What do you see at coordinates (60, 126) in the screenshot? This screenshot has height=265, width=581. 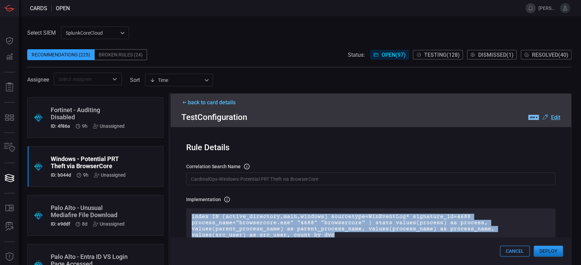 I see `h5: ID: 4f86a` at bounding box center [60, 126].